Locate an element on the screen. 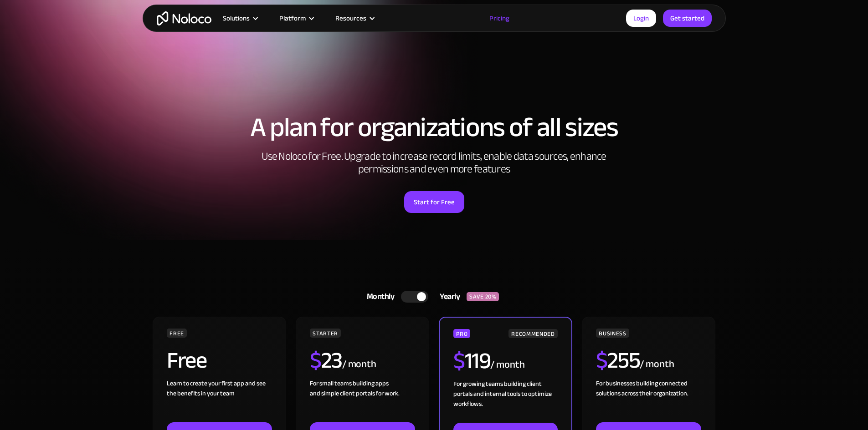  div: RECOMMENDED is located at coordinates (532, 334).